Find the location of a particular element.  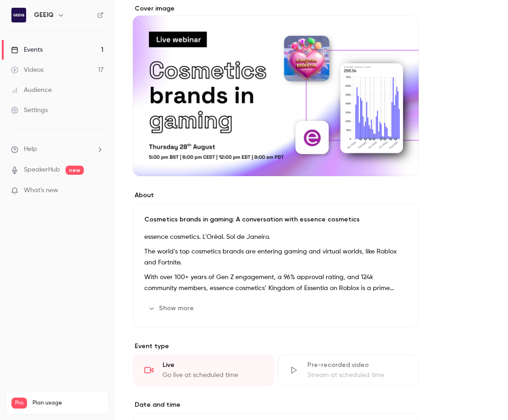

div: Pre-recorded video is located at coordinates (357, 365).